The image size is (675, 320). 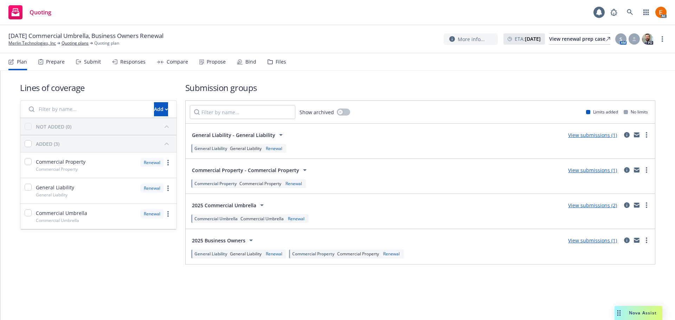 I want to click on div: Compare, so click(x=177, y=62).